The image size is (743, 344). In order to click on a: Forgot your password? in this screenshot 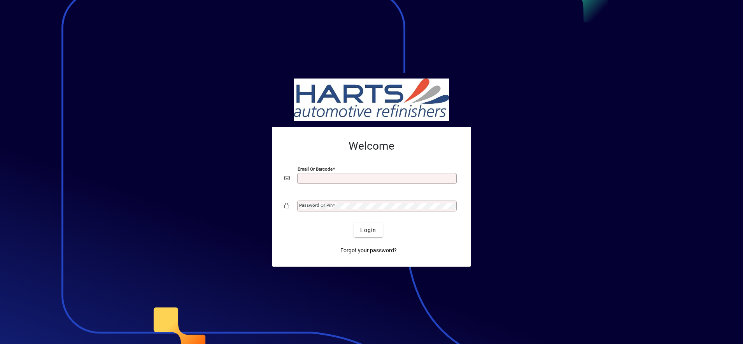, I will do `click(368, 251)`.